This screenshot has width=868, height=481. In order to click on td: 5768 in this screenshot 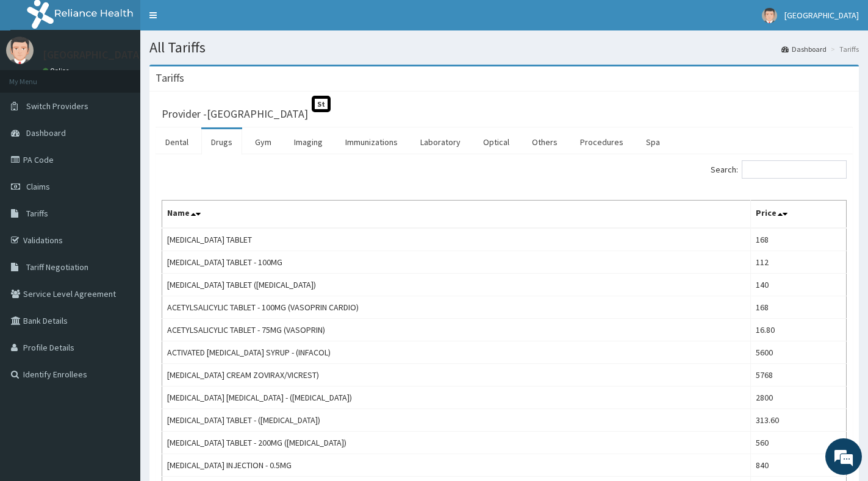, I will do `click(798, 375)`.